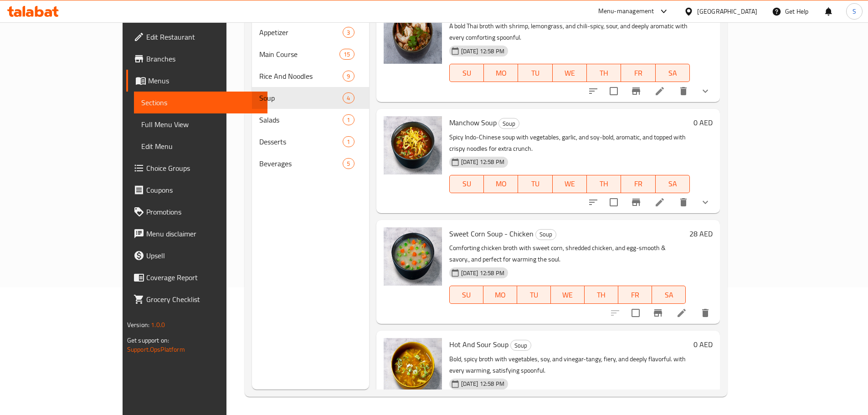  I want to click on div: Desserts1, so click(310, 142).